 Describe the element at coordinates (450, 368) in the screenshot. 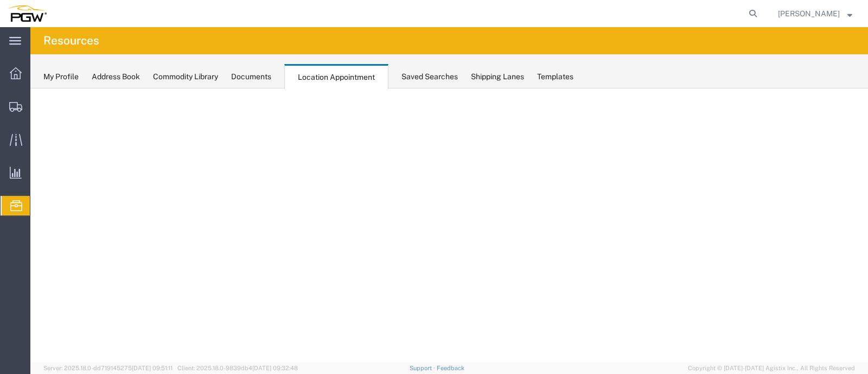

I see `a: Feedback` at that location.